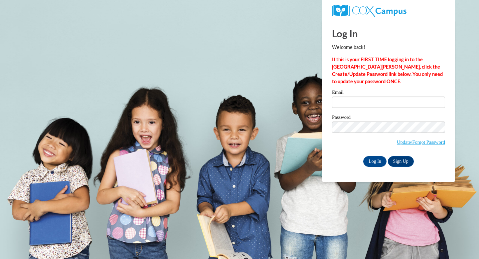  Describe the element at coordinates (389, 11) in the screenshot. I see `a: COX Campus` at that location.